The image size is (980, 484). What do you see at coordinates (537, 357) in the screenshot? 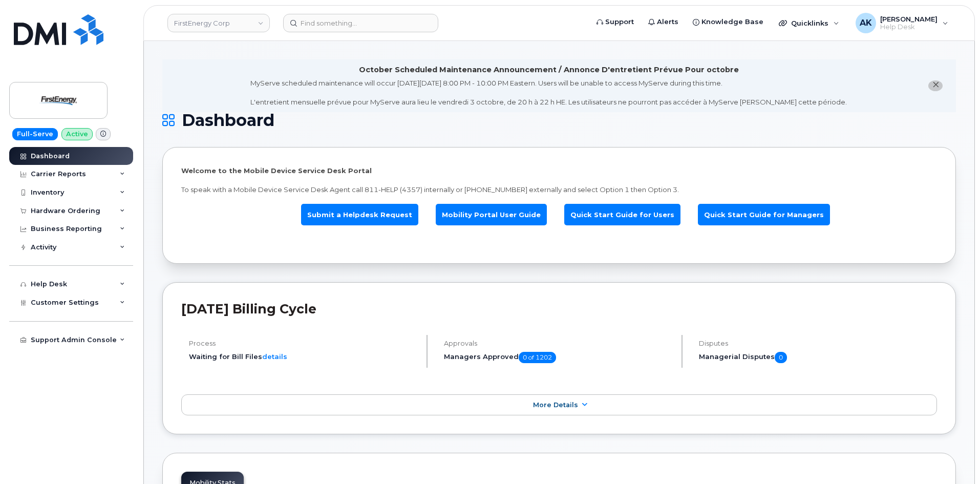
I see `span: 0 of 1202` at bounding box center [537, 357].